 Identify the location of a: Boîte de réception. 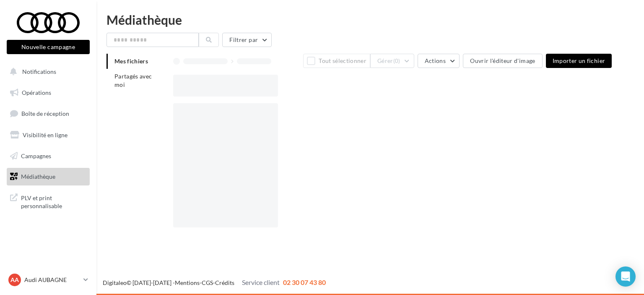
(48, 113).